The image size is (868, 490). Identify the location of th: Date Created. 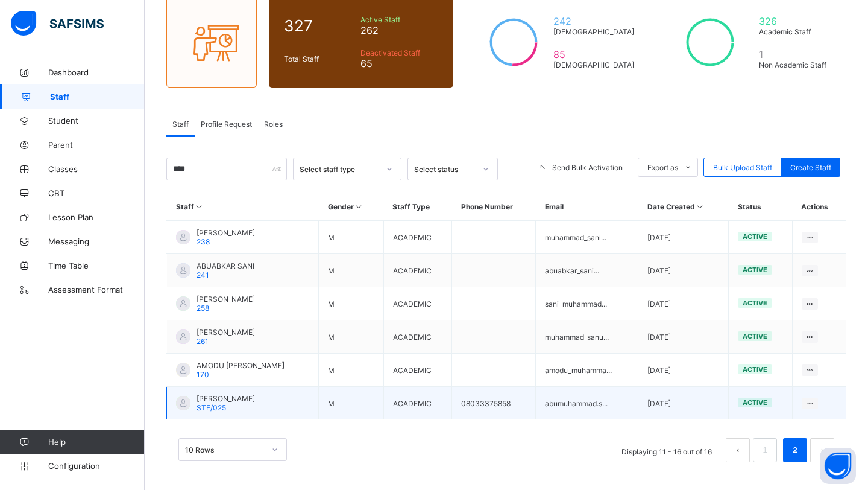
(683, 207).